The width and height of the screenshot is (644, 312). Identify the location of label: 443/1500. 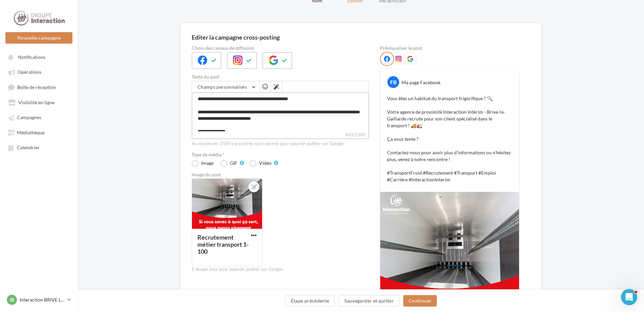
(281, 135).